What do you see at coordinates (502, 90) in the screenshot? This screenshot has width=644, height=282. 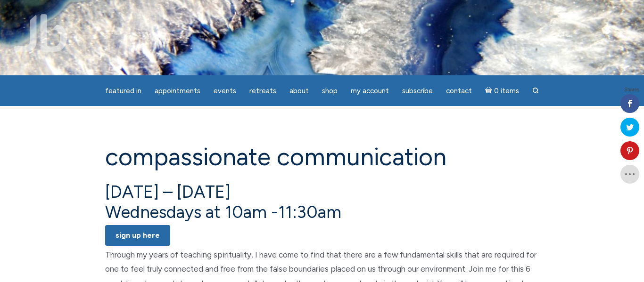 I see `a: Cart0 items` at bounding box center [502, 90].